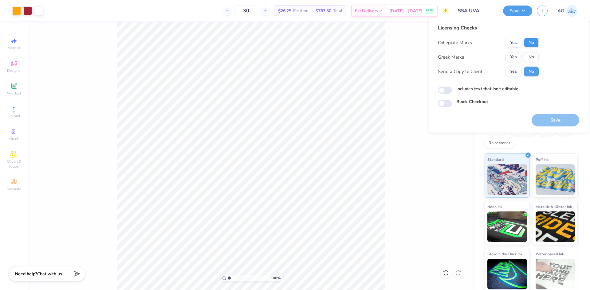 This screenshot has width=590, height=290. I want to click on span: Designs, so click(14, 71).